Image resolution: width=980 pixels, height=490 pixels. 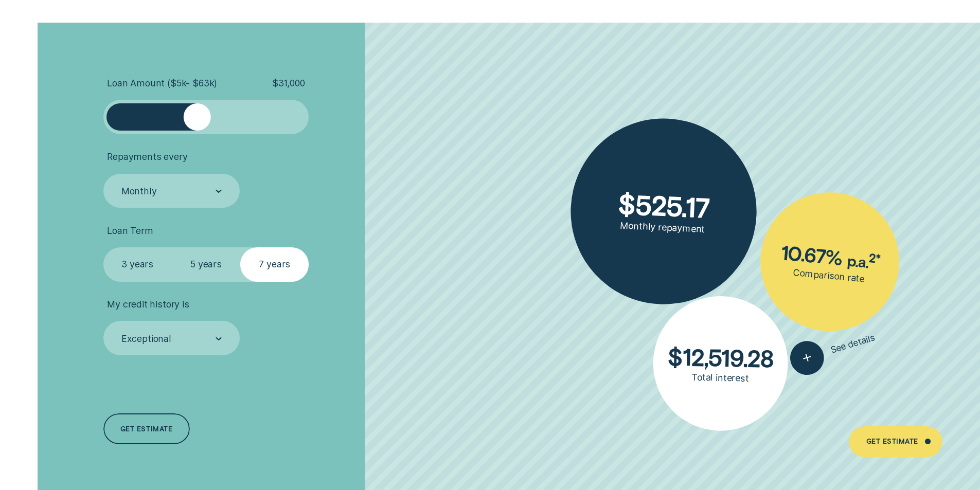 I want to click on span: Loan Amount ( $5k - $63k ), so click(x=162, y=83).